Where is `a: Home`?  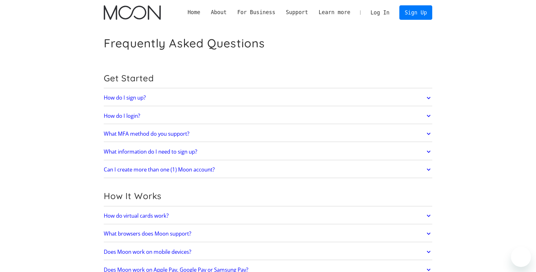
a: Home is located at coordinates (194, 12).